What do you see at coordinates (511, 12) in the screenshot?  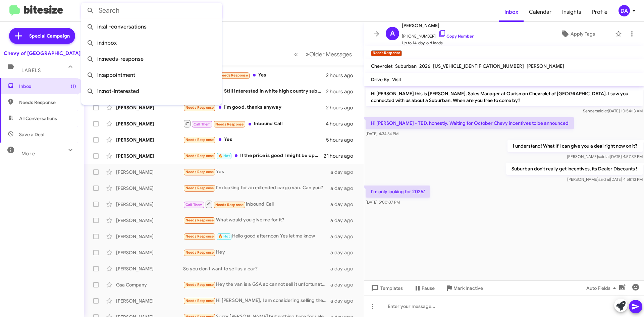 I see `a: Inbox` at bounding box center [511, 12].